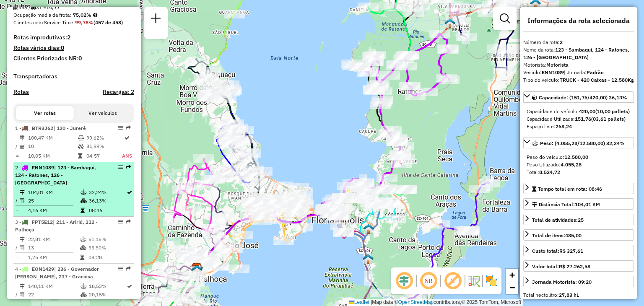 The image size is (644, 306). What do you see at coordinates (53, 193) in the screenshot?
I see `td: 104,01 KM` at bounding box center [53, 193].